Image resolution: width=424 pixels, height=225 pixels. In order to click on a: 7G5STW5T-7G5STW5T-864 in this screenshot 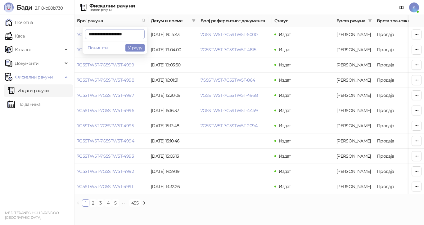, I will do `click(228, 80)`.